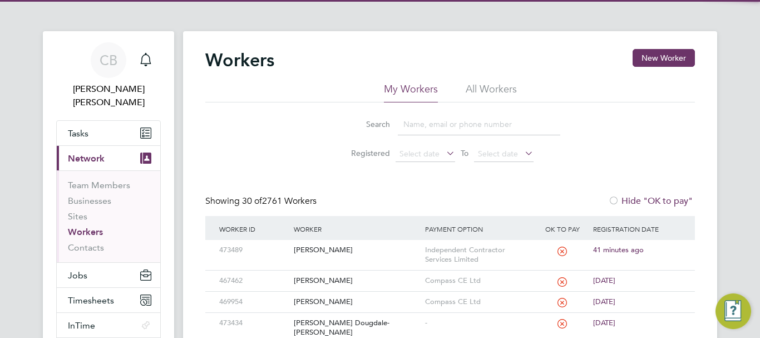 Image resolution: width=760 pixels, height=338 pixels. Describe the element at coordinates (479, 229) in the screenshot. I see `div: Payment Option` at that location.